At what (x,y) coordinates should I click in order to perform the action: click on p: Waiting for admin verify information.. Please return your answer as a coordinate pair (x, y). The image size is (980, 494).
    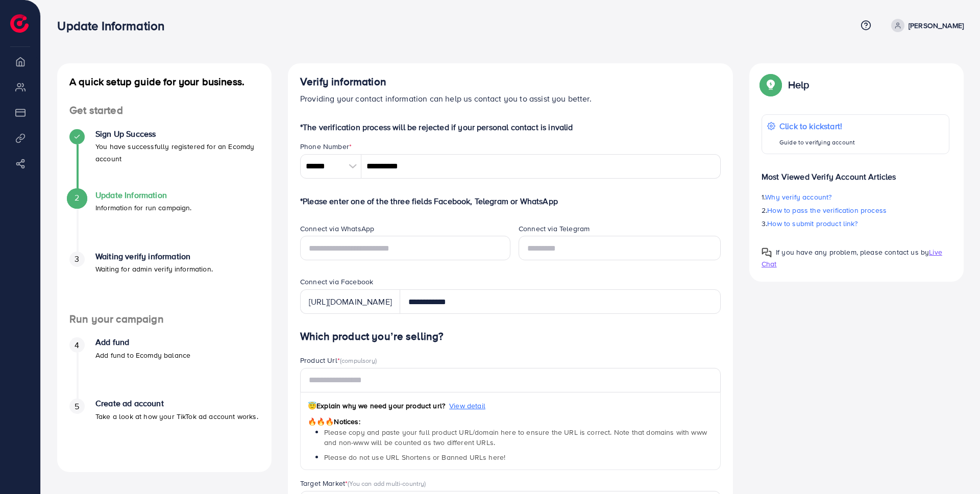
    Looking at the image, I should click on (154, 269).